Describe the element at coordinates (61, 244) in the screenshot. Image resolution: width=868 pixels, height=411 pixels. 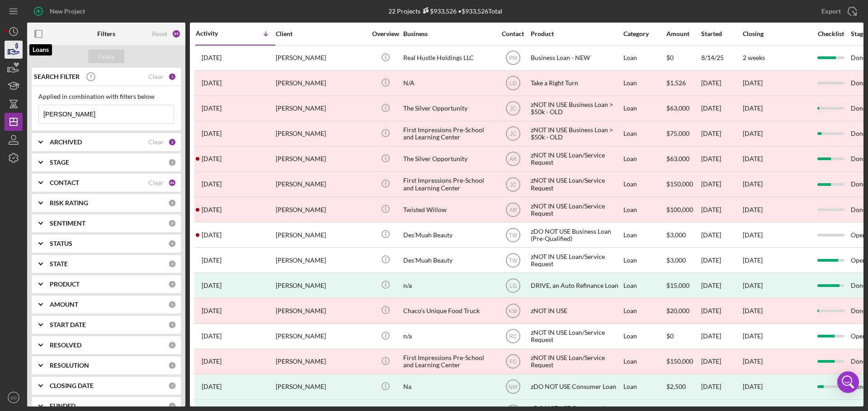
I see `b: STATUS` at that location.